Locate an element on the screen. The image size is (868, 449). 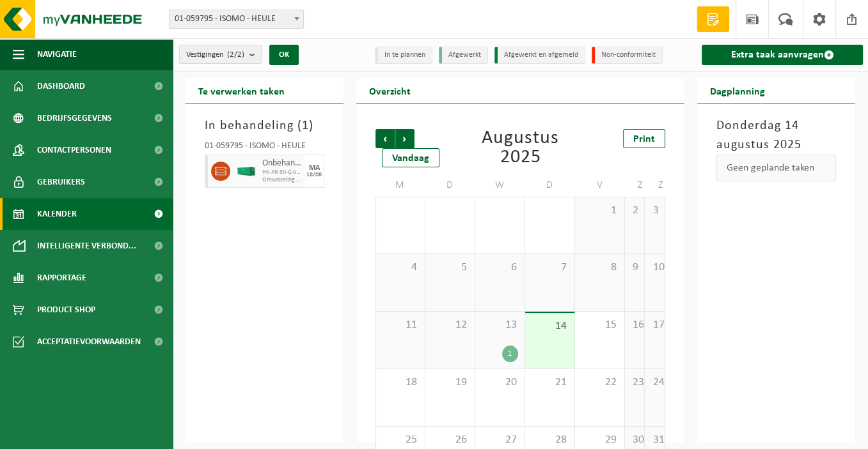
span: Print is located at coordinates (644, 139).